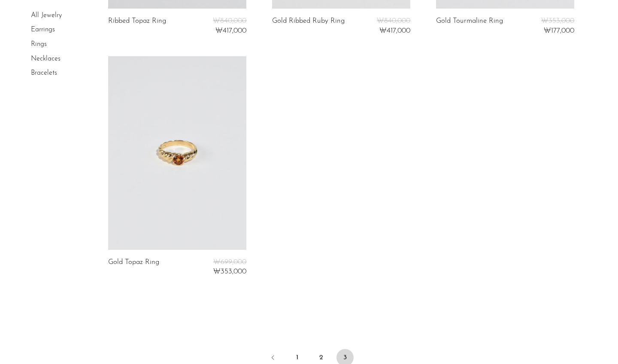  What do you see at coordinates (45, 59) in the screenshot?
I see `a: Necklaces` at bounding box center [45, 59].